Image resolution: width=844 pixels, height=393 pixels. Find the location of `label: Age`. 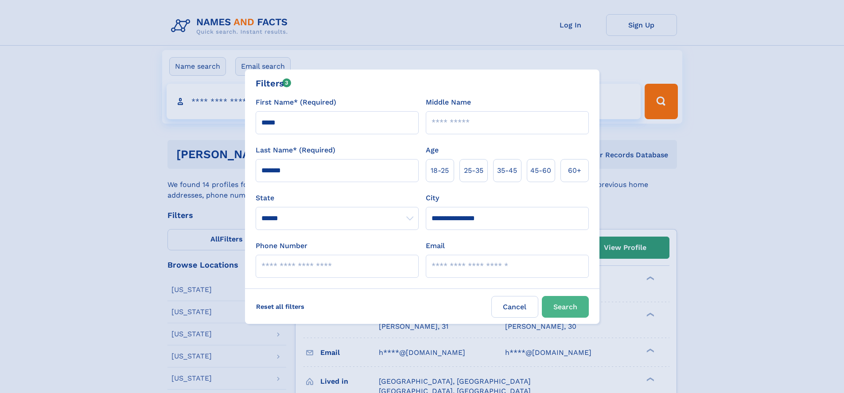

label: Age is located at coordinates (432, 150).